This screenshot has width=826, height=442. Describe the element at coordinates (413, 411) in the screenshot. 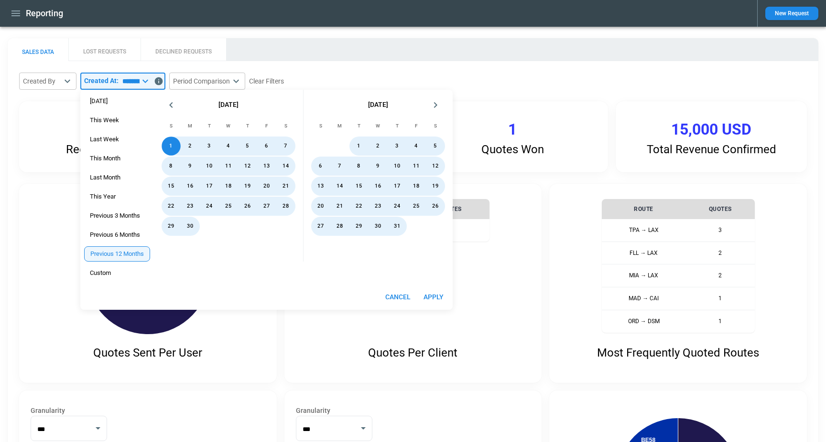

I see `label: Granularity` at that location.